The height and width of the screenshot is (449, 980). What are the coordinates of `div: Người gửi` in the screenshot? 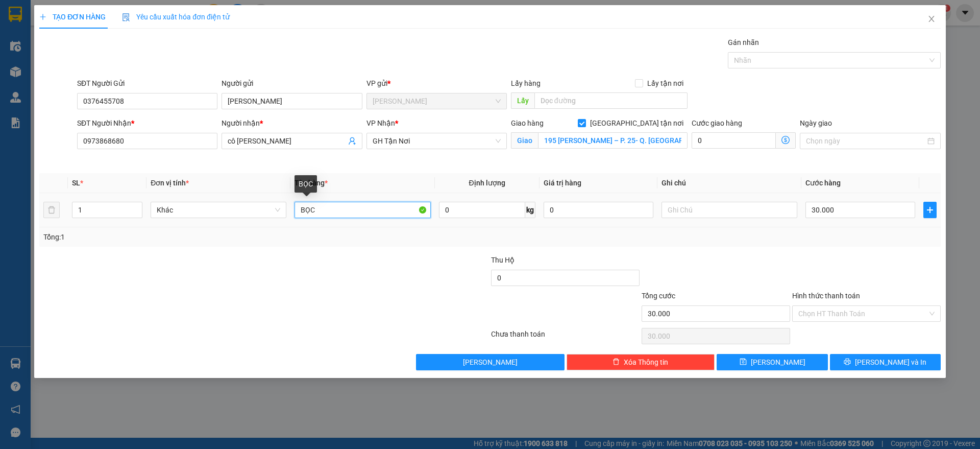 It's located at (292, 83).